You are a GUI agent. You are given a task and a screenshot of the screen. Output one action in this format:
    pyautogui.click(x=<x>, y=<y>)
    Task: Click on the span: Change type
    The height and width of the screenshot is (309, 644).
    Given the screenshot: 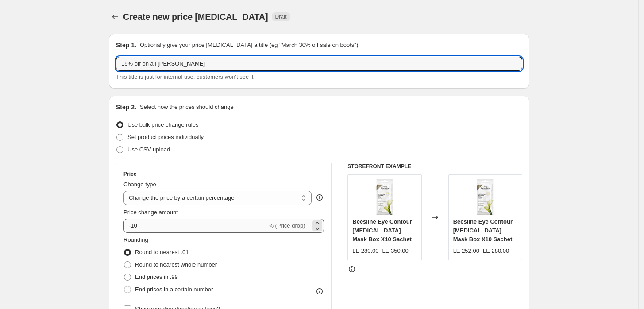 What is the action you would take?
    pyautogui.click(x=140, y=184)
    